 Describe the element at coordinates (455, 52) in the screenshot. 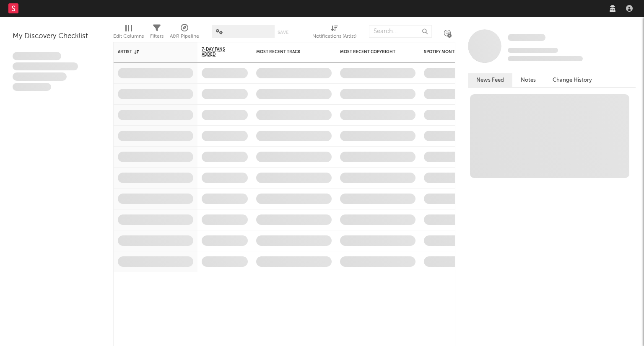

I see `div: Spotify Monthly Listeners` at that location.